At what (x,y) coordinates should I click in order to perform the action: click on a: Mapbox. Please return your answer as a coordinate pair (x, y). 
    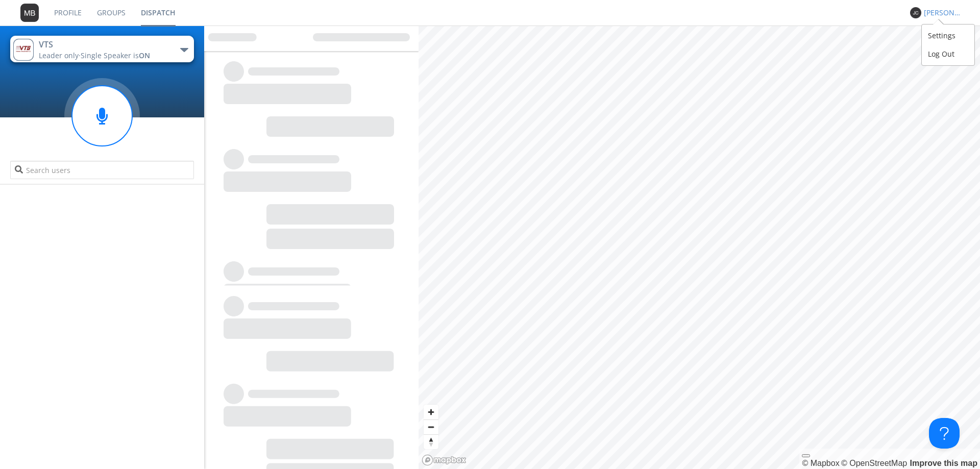
    Looking at the image, I should click on (821, 463).